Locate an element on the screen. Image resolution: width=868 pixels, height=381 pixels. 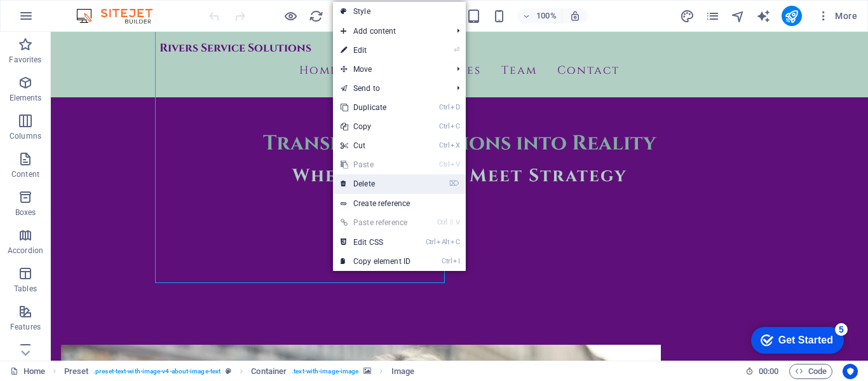
a: CtrlICopy element ID is located at coordinates (375, 261).